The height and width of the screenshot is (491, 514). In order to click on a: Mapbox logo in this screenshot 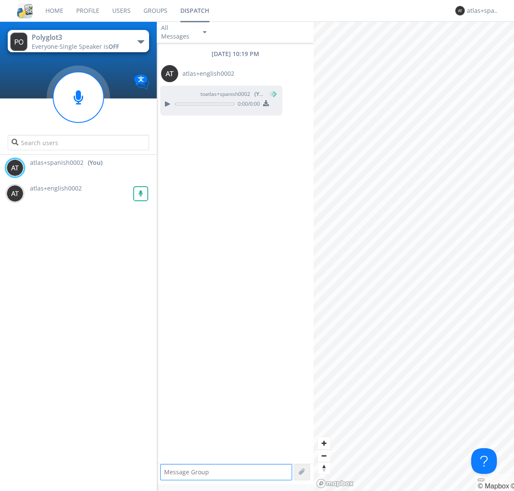, I will do `click(335, 483)`.